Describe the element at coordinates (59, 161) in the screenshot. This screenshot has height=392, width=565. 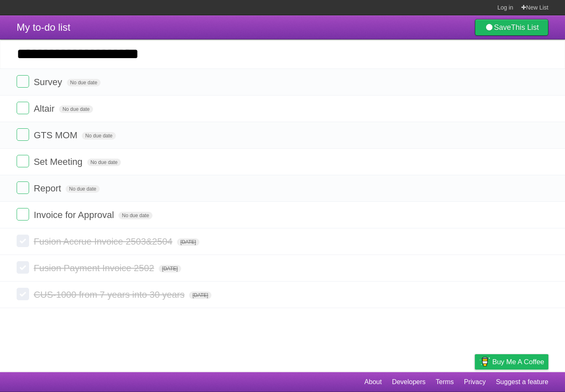
I see `span: Set Meeting` at that location.